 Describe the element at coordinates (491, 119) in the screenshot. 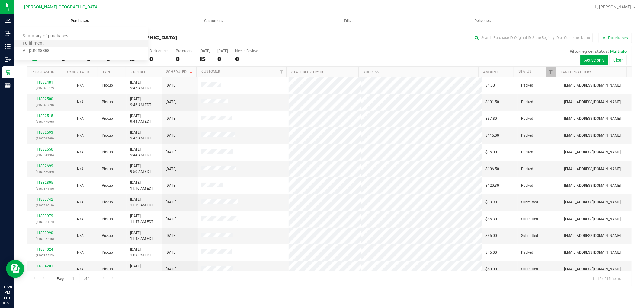

I see `span: $37.80` at that location.